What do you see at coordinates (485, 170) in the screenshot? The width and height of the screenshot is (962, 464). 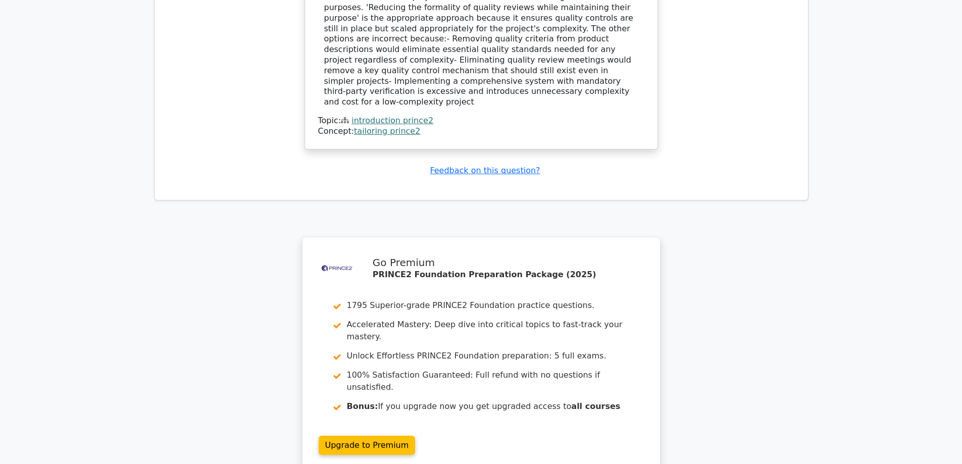 I see `u: Feedback on this question?` at bounding box center [485, 170].